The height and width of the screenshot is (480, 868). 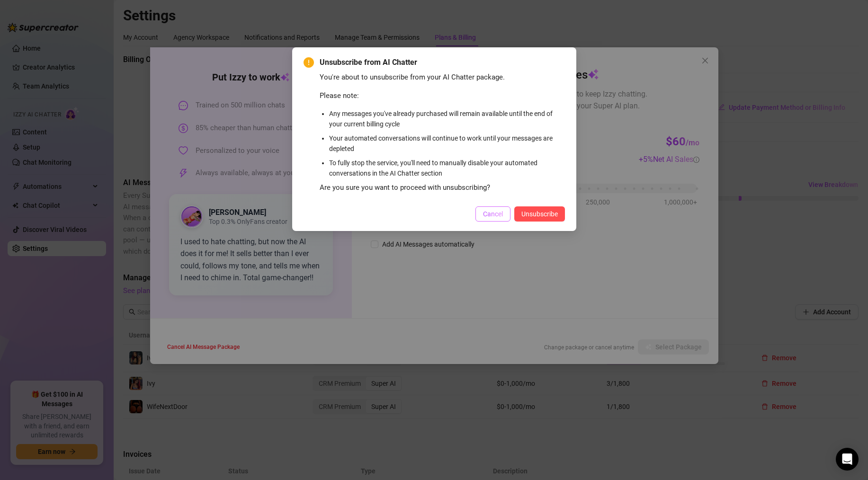 I want to click on button: Unsubscribe, so click(x=539, y=214).